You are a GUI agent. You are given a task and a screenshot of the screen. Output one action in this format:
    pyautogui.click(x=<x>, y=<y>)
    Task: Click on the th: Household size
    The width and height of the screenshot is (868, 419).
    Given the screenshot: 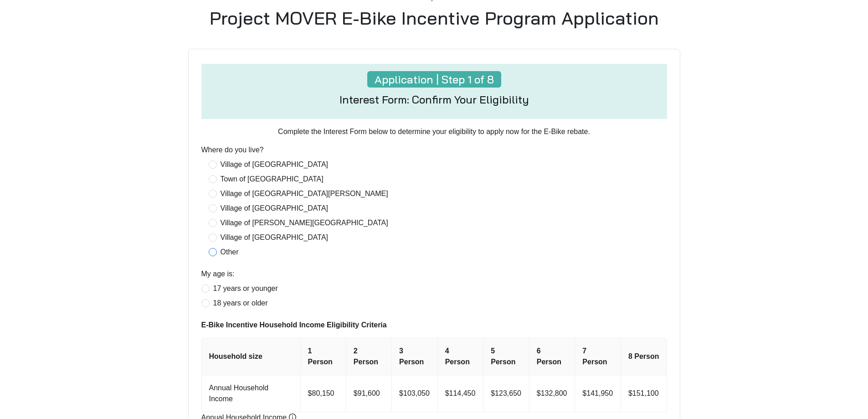 What is the action you would take?
    pyautogui.click(x=251, y=357)
    